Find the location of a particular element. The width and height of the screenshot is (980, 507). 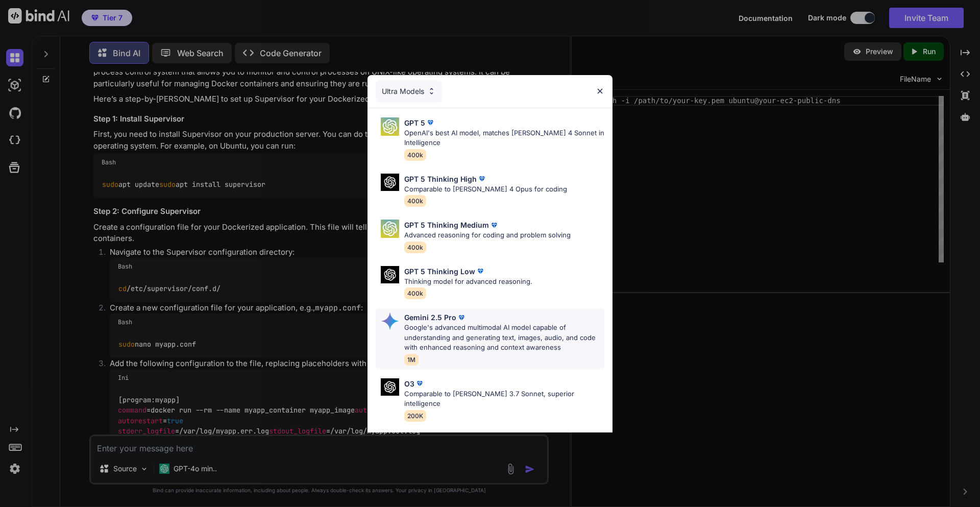

p: GPT 5 Thinking Low is located at coordinates (439, 271).